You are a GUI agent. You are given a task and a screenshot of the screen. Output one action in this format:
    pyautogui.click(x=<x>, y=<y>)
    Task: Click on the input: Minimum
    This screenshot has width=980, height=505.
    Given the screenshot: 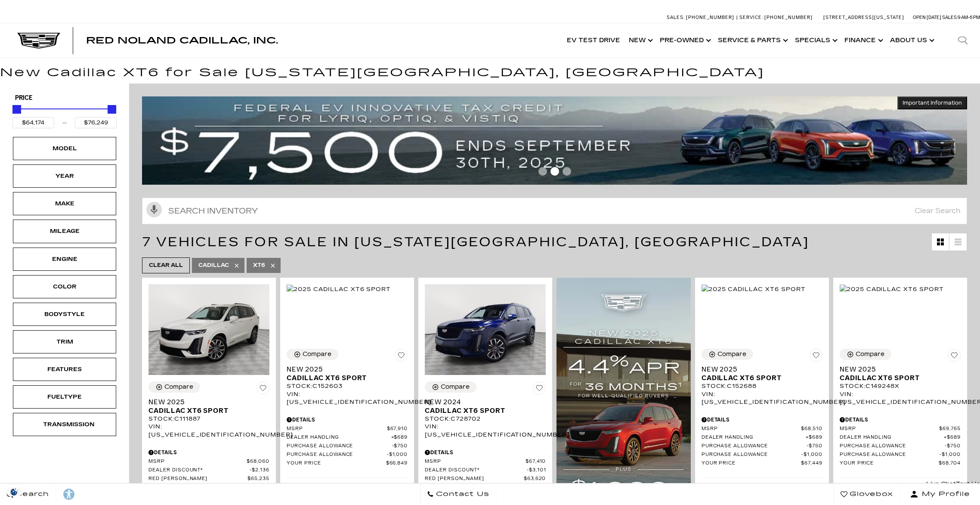 What is the action you would take?
    pyautogui.click(x=33, y=123)
    